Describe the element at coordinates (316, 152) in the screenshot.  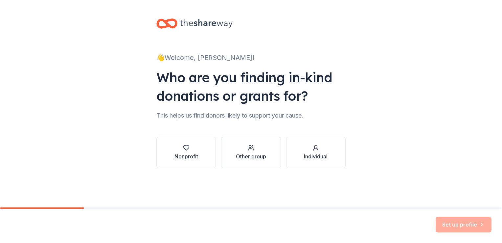
I see `button: Individual` at that location.